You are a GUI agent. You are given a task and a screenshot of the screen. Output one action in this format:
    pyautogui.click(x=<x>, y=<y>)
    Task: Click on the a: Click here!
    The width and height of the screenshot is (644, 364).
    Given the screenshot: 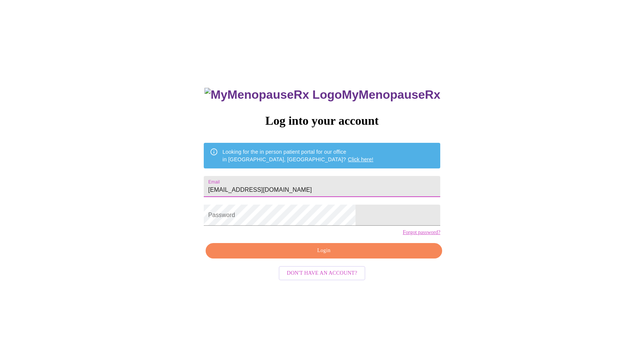 What is the action you would take?
    pyautogui.click(x=361, y=160)
    